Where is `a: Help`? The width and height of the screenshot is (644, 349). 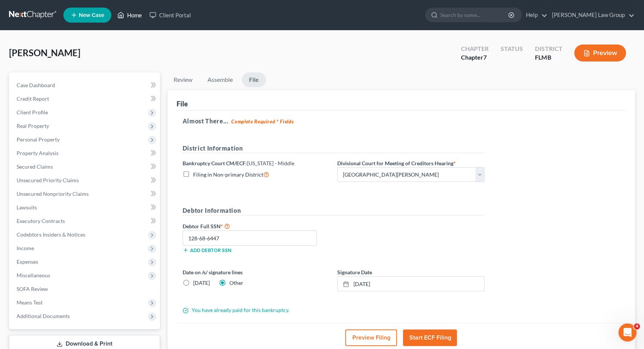
a: Help is located at coordinates (535, 15).